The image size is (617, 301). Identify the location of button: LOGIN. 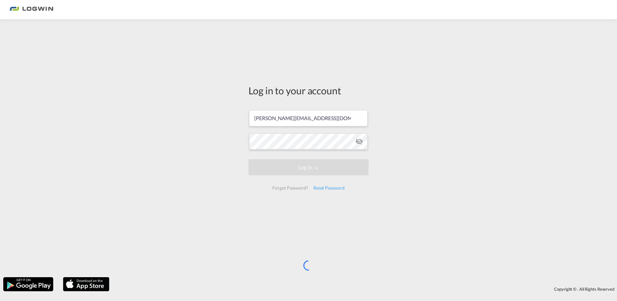
(308, 167).